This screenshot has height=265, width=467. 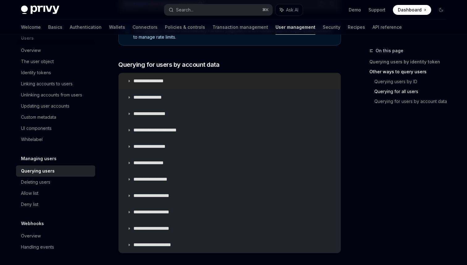 I want to click on button: Toggle dark mode, so click(x=441, y=10).